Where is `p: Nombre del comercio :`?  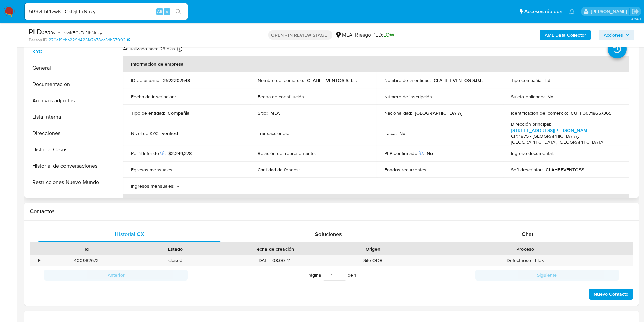
p: Nombre del comercio : is located at coordinates (281, 80).